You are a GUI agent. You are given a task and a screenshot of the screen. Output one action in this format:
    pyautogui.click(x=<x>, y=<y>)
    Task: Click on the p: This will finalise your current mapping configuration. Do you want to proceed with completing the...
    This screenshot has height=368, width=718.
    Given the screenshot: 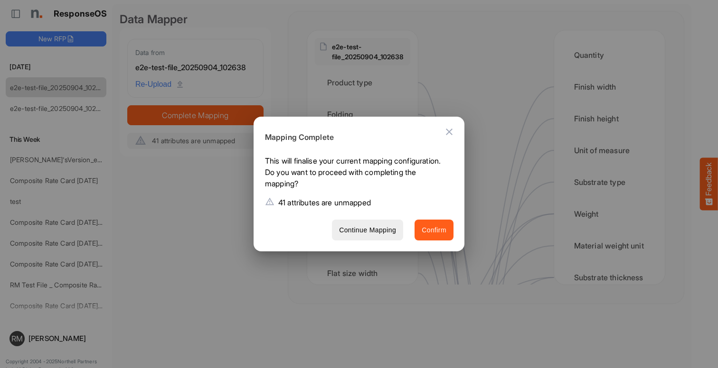 What is the action you would take?
    pyautogui.click(x=355, y=174)
    